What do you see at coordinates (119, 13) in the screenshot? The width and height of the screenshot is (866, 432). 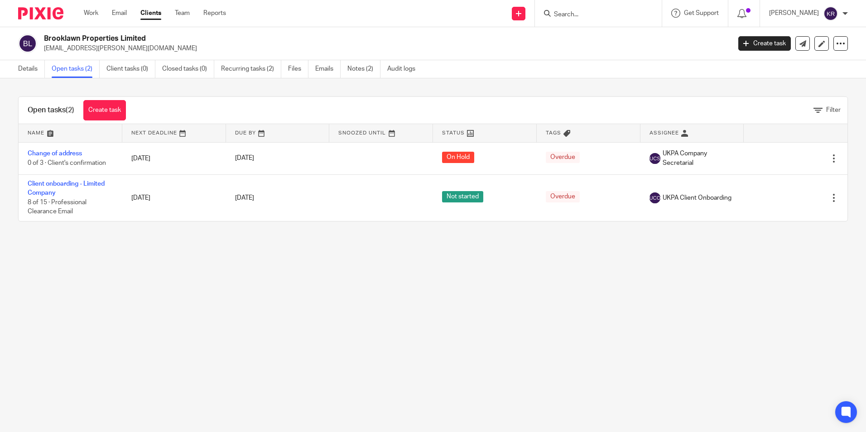 I see `a: Email` at bounding box center [119, 13].